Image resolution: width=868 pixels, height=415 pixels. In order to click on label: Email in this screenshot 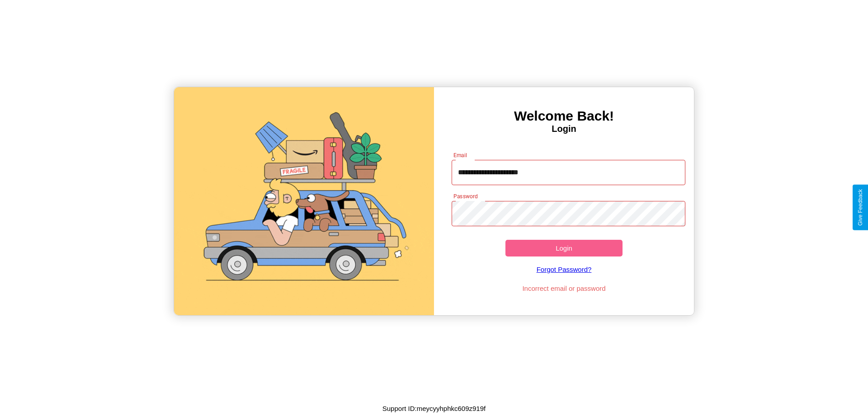, I will do `click(460, 155)`.